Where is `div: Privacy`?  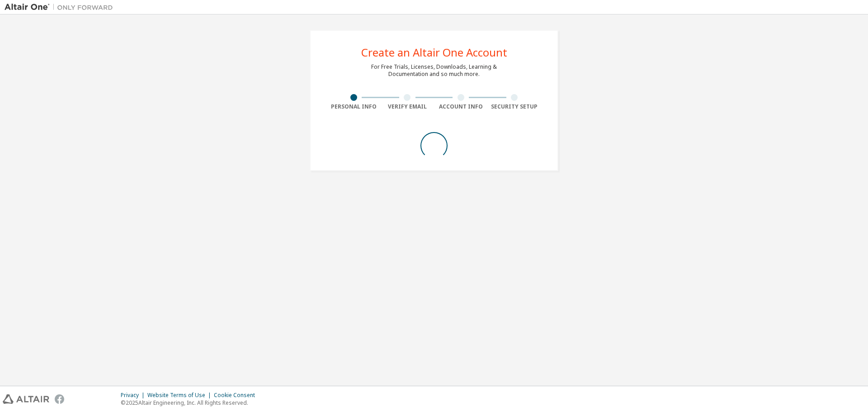
div: Privacy is located at coordinates (133, 395).